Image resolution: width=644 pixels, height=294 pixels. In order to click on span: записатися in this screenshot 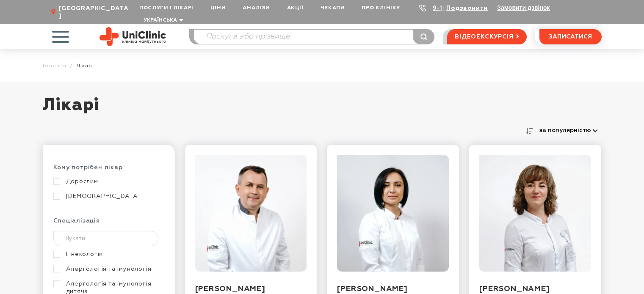, I will do `click(570, 37)`.